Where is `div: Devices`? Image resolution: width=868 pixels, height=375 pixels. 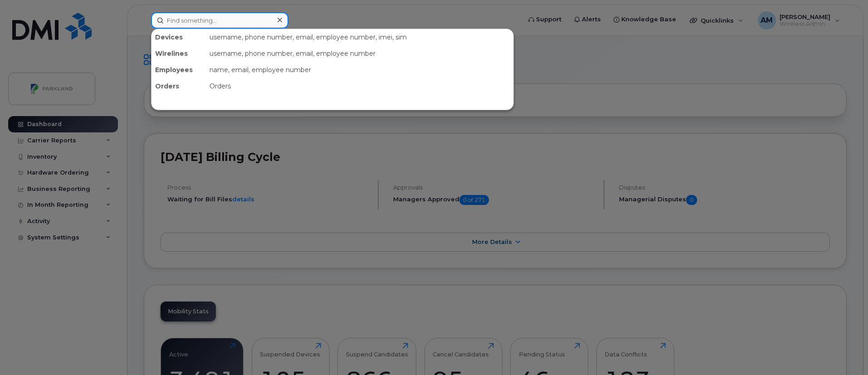 div: Devices is located at coordinates (179, 37).